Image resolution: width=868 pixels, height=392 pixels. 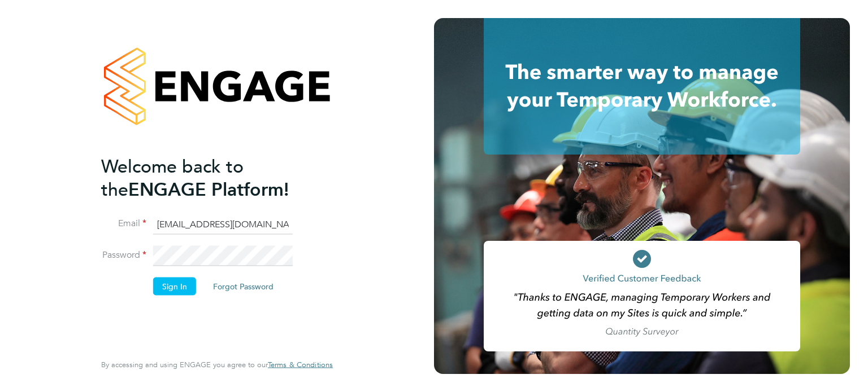 What do you see at coordinates (300, 364) in the screenshot?
I see `span: Terms & Conditions` at bounding box center [300, 364].